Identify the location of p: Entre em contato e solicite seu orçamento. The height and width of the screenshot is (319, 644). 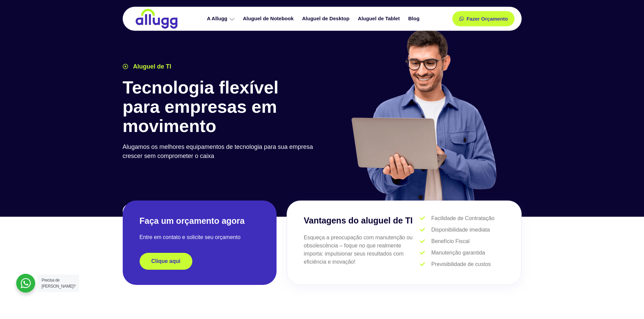
(199, 237).